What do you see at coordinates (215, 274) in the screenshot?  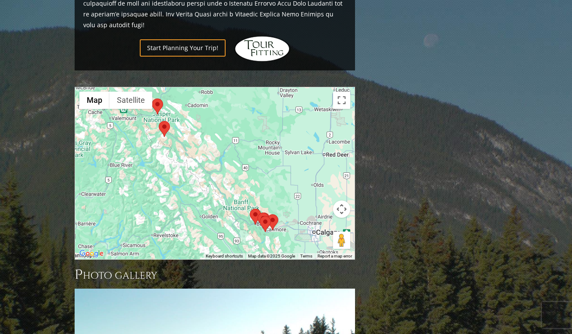 I see `h3: Photo Gallery` at bounding box center [215, 274].